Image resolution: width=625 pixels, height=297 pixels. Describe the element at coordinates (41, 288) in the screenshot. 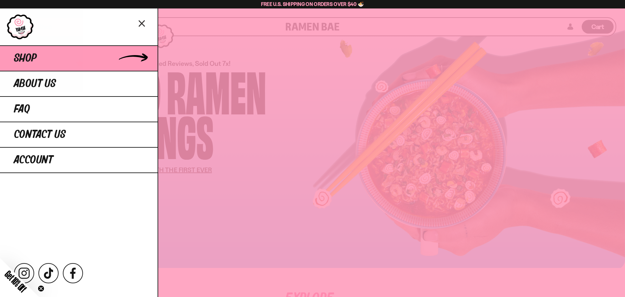

I see `button: Close teaser` at that location.